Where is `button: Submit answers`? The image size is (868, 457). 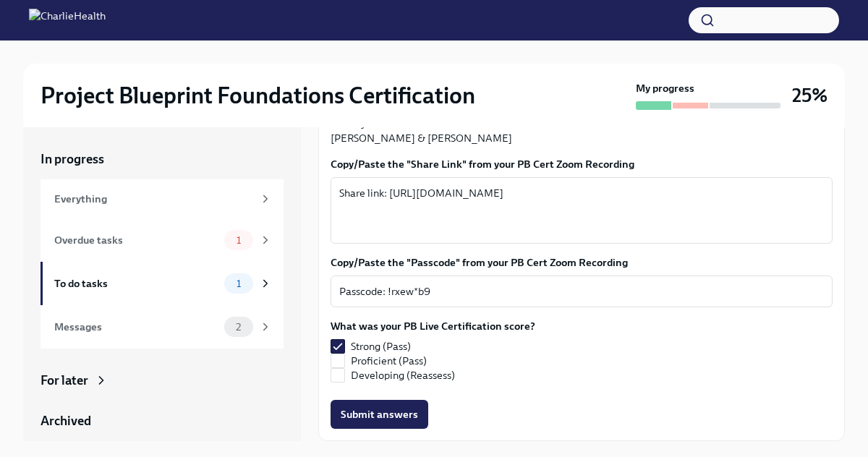 button: Submit answers is located at coordinates (379, 414).